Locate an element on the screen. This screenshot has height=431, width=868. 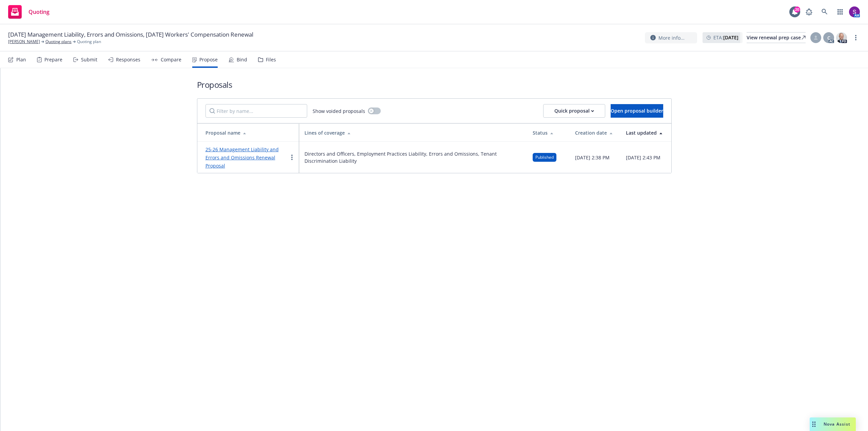
button: Open proposal builder is located at coordinates (637, 111).